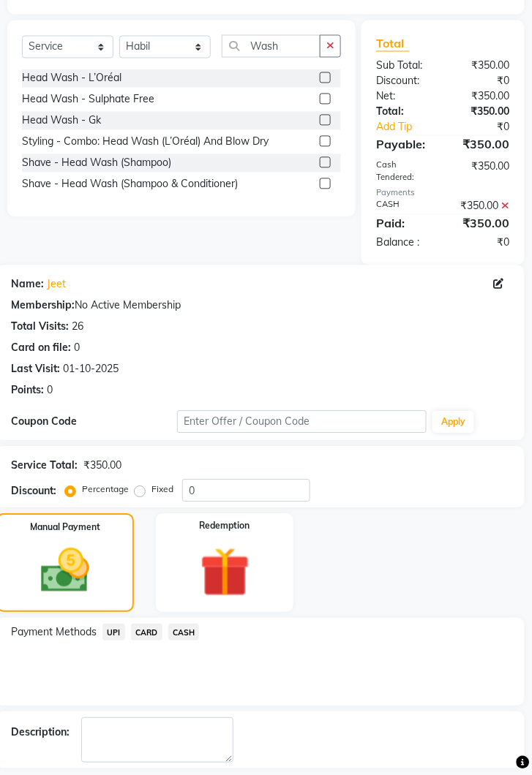  Describe the element at coordinates (260, 306) in the screenshot. I see `div: No Active Membership` at that location.